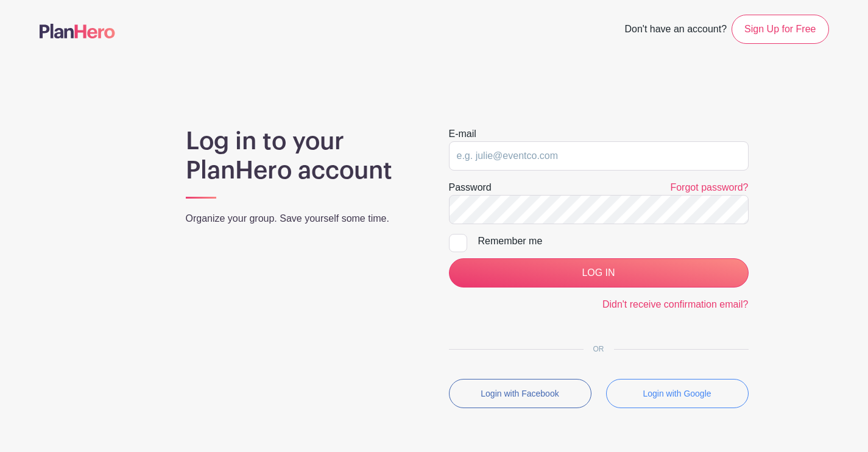 This screenshot has width=868, height=452. I want to click on img: logo-507f7623f17ff9eddc593b1ce0a138ce2505c220e1c5a4e2b4648c50719b7d32.svg, so click(78, 31).